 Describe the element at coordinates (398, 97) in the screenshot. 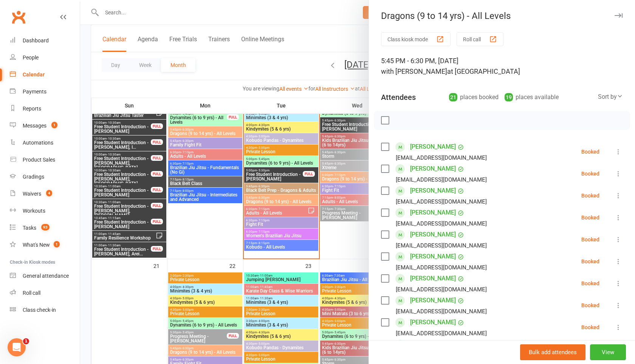

I see `div: Attendees` at that location.